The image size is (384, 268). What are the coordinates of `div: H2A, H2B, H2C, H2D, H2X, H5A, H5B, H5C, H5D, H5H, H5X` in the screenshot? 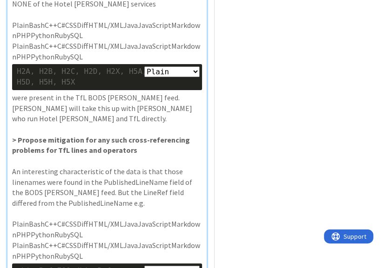 It's located at (107, 77).